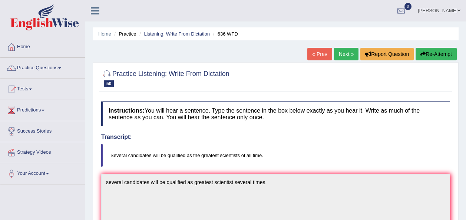 This screenshot has width=466, height=220. Describe the element at coordinates (436, 54) in the screenshot. I see `button: Re-Attempt` at that location.